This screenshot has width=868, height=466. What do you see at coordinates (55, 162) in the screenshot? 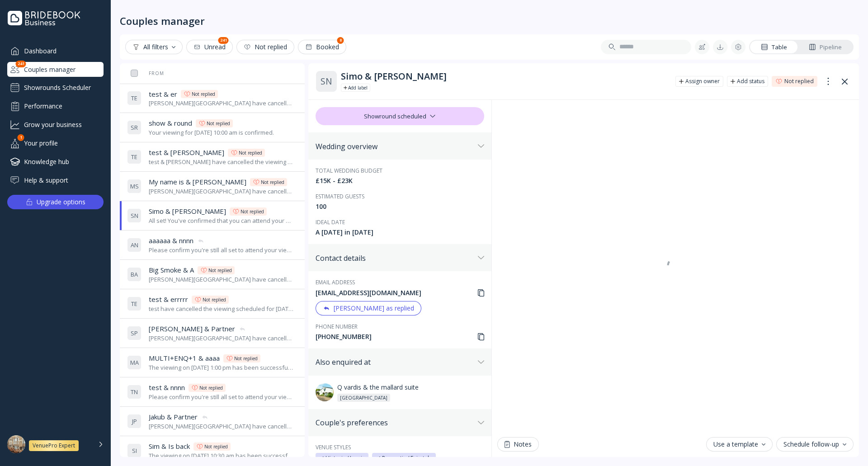
I see `a: Knowledge hub` at bounding box center [55, 162].